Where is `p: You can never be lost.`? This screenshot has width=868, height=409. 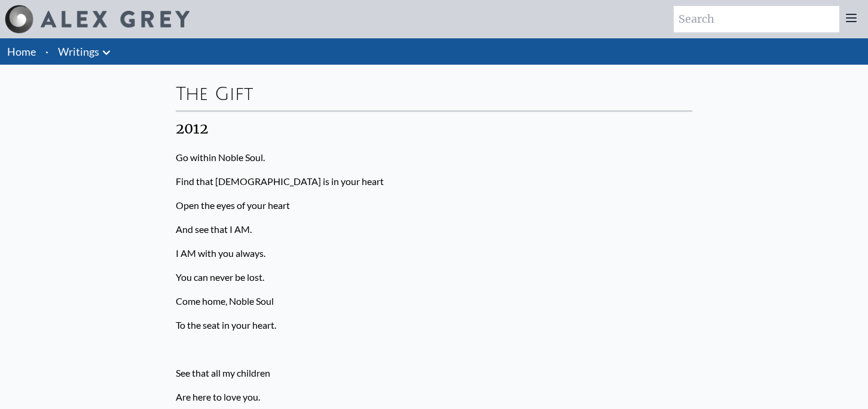
p: You can never be lost. is located at coordinates (434, 277).